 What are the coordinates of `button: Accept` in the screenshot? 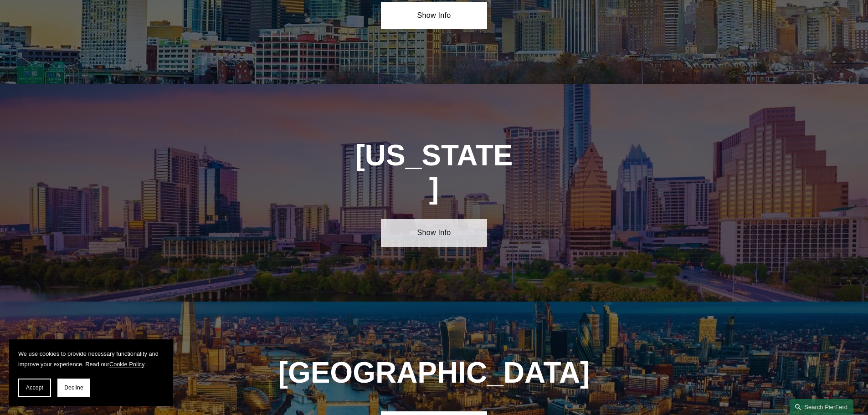 It's located at (35, 388).